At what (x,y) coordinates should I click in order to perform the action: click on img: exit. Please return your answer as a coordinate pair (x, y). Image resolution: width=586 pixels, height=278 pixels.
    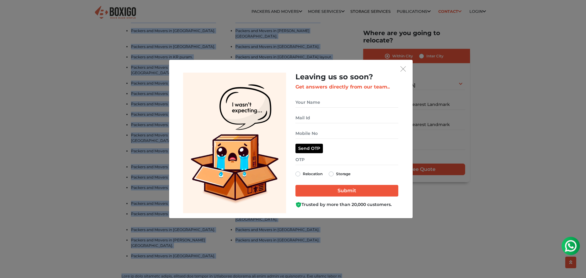
    Looking at the image, I should click on (403, 69).